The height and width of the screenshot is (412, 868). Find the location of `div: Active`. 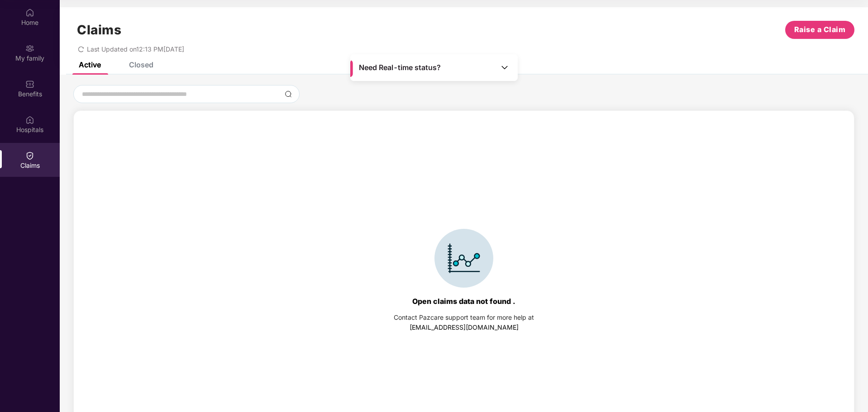

div: Active is located at coordinates (89, 65).